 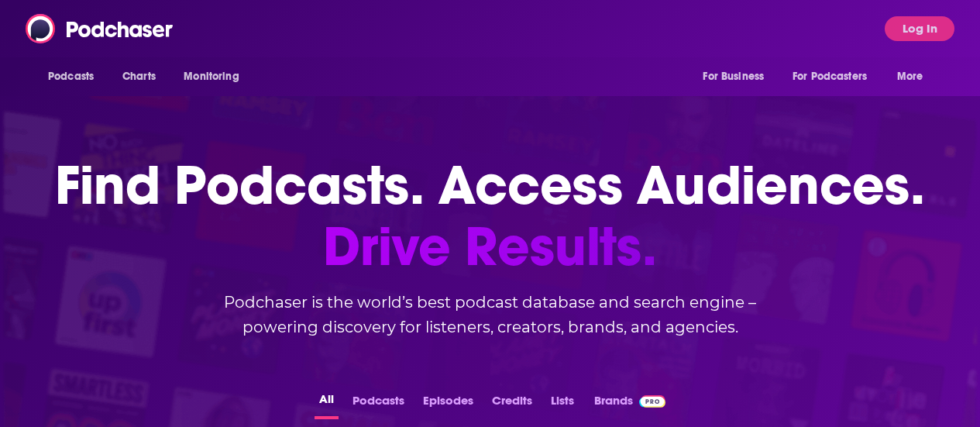 I want to click on img: Podchaser Pro, so click(x=652, y=401).